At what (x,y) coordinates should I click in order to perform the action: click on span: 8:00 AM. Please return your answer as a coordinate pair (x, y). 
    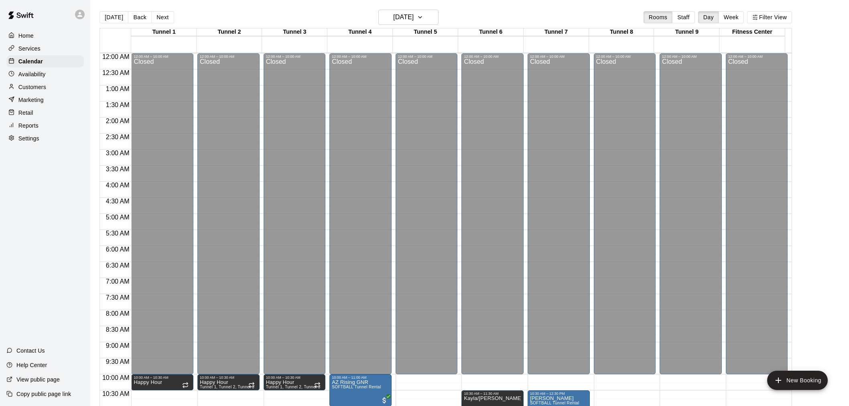
    Looking at the image, I should click on (118, 313).